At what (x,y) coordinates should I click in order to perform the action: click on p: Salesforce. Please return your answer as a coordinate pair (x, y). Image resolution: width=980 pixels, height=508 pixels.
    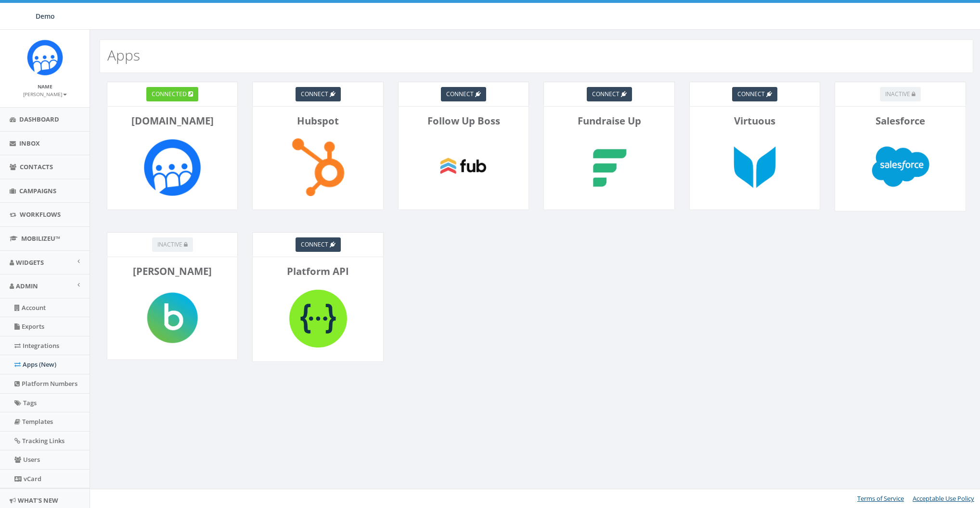
    Looking at the image, I should click on (900, 121).